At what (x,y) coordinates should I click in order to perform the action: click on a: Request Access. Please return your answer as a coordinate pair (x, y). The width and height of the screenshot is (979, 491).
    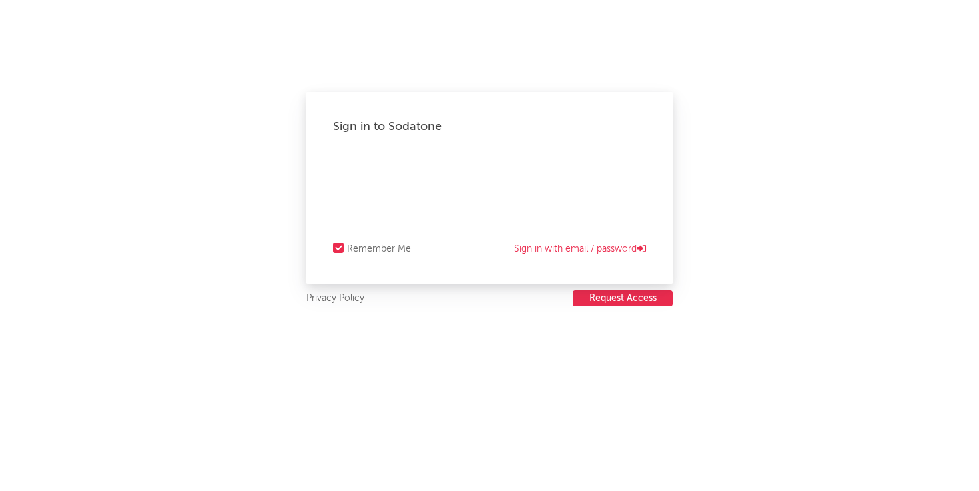
    Looking at the image, I should click on (623, 298).